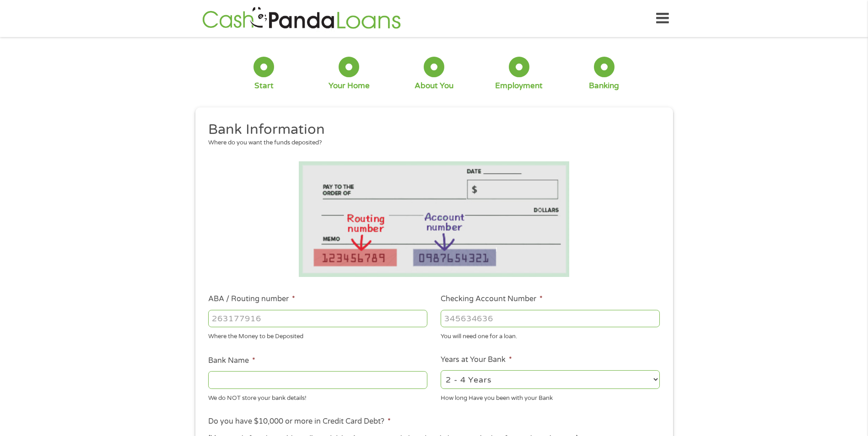  I want to click on div: Where do you want the funds deposited?, so click(431, 143).